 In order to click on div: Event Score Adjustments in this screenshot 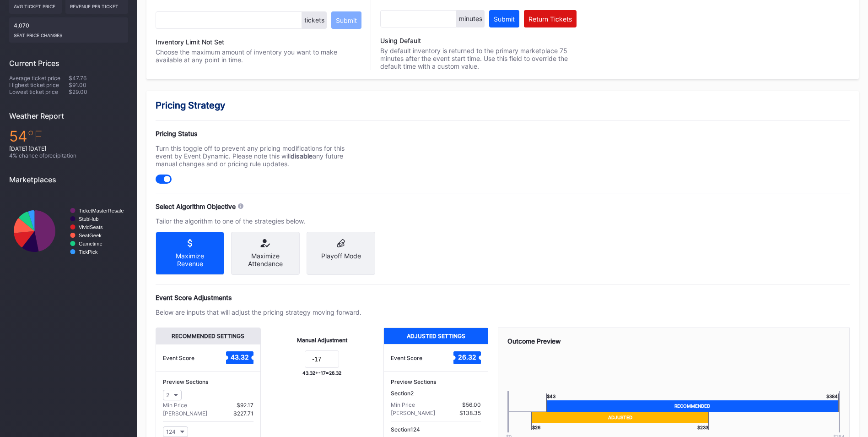, I will do `click(503, 297)`.